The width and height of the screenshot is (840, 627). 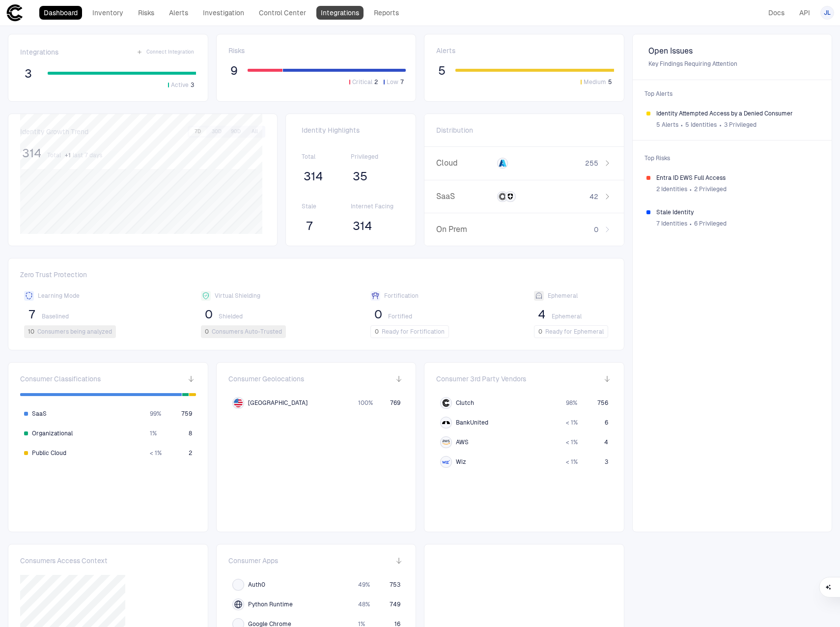 I want to click on span: Alerts, so click(x=446, y=51).